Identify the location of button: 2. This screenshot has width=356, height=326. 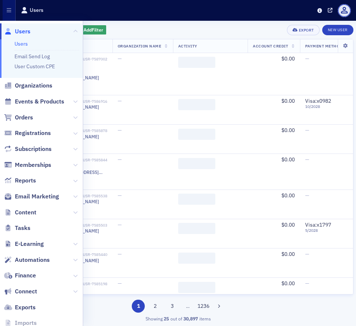
(155, 306).